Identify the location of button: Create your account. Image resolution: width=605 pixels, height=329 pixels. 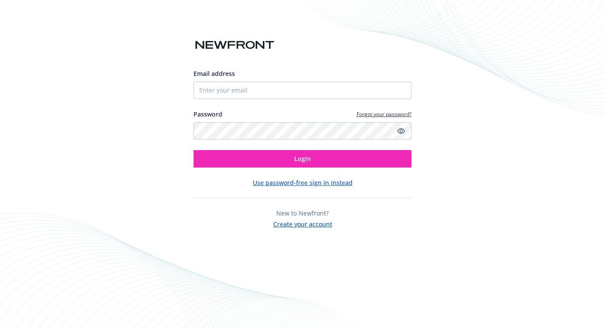
(303, 223).